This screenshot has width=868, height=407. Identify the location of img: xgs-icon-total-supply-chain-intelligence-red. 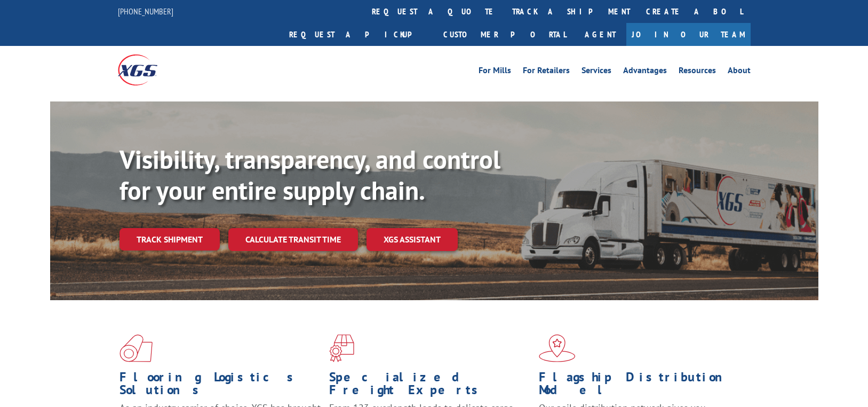
(136, 348).